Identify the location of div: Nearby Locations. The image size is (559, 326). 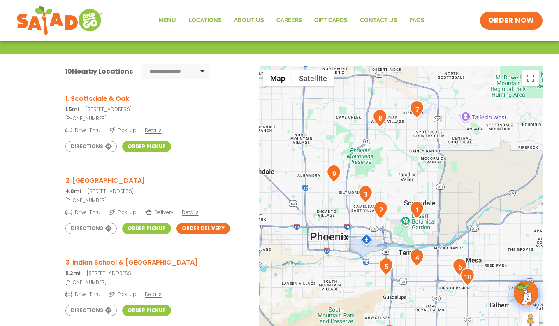
(99, 71).